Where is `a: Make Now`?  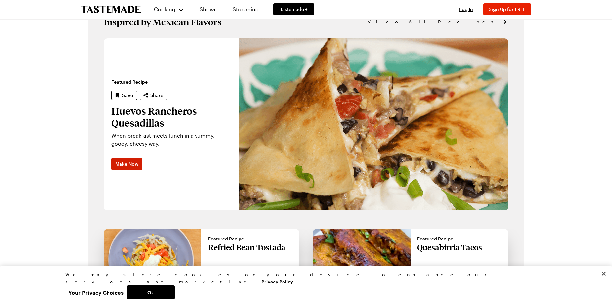 a: Make Now is located at coordinates (127, 164).